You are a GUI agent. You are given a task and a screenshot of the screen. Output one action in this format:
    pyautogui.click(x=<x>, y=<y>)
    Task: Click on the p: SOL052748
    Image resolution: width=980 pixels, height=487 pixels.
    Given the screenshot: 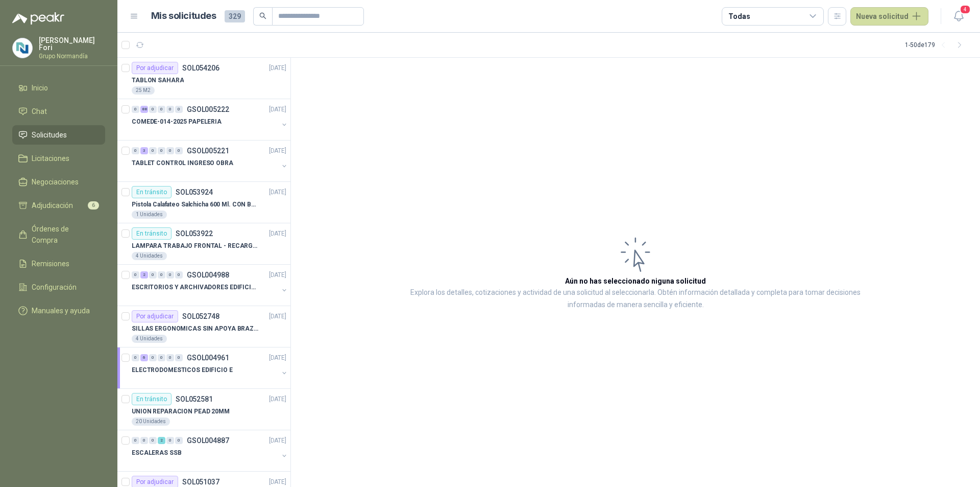 What is the action you would take?
    pyautogui.click(x=200, y=317)
    